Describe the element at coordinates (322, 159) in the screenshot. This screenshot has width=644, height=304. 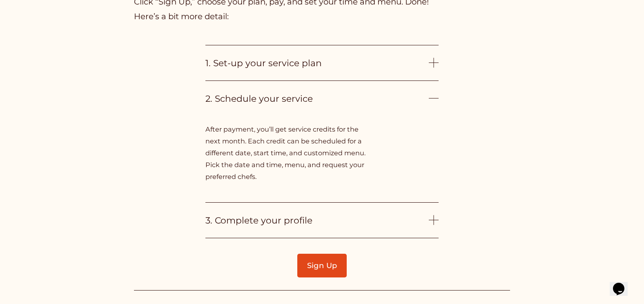
I see `div: 2. Schedule your service` at that location.